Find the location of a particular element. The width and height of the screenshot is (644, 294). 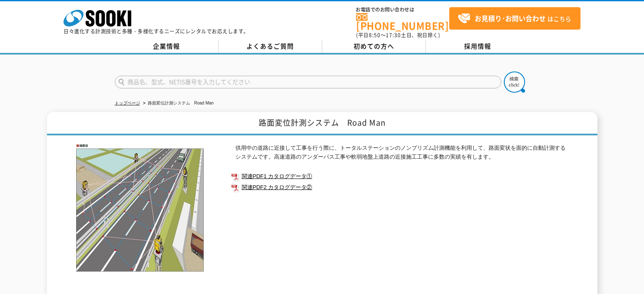

span: 17:30 is located at coordinates (394, 35).